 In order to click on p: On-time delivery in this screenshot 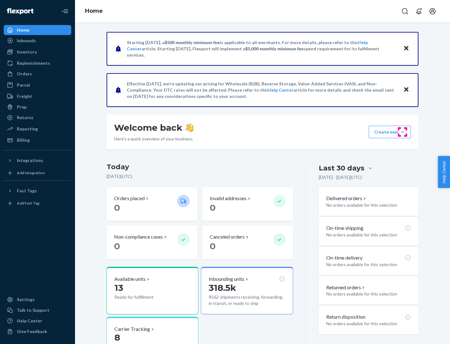, I will do `click(344, 257)`.